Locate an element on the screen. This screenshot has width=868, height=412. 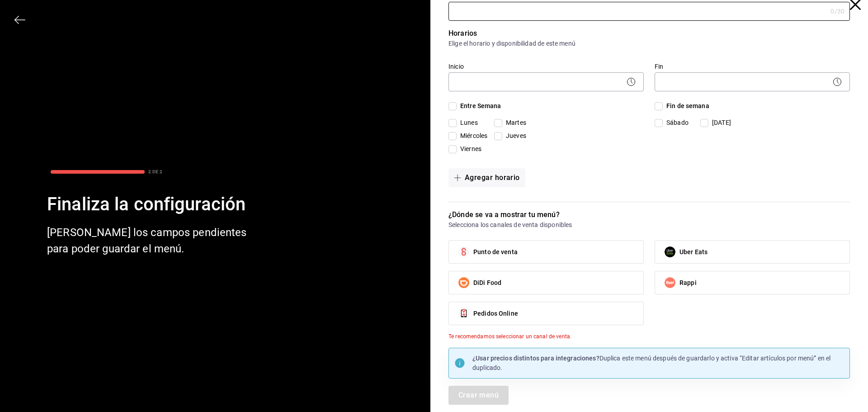
button: Agregar horario is located at coordinates (487, 178).